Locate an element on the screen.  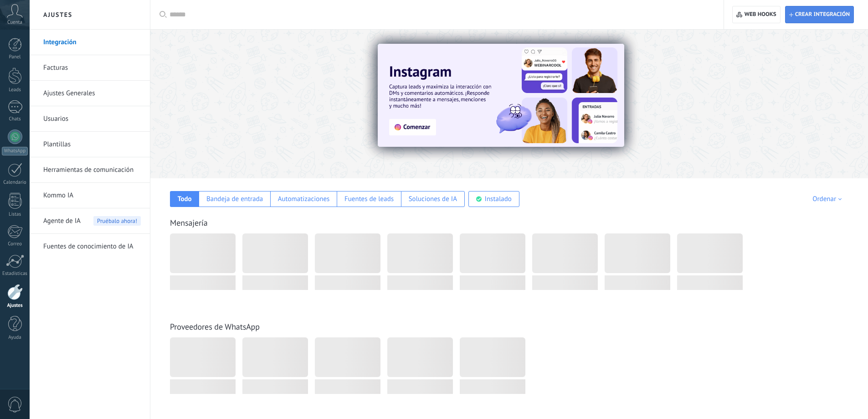
li: Fuentes de conocimiento de IA is located at coordinates (90, 246).